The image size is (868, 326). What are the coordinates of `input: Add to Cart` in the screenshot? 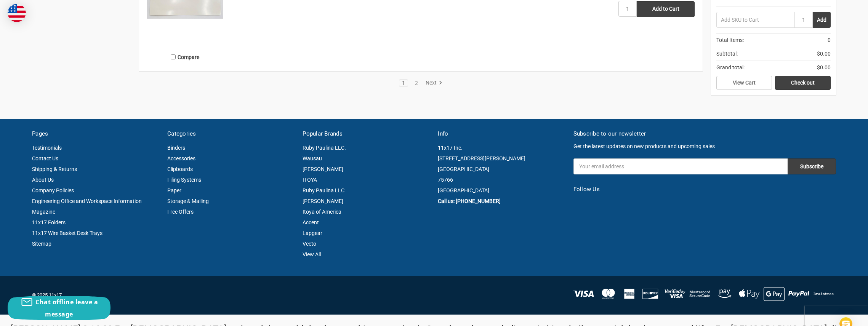 It's located at (666, 9).